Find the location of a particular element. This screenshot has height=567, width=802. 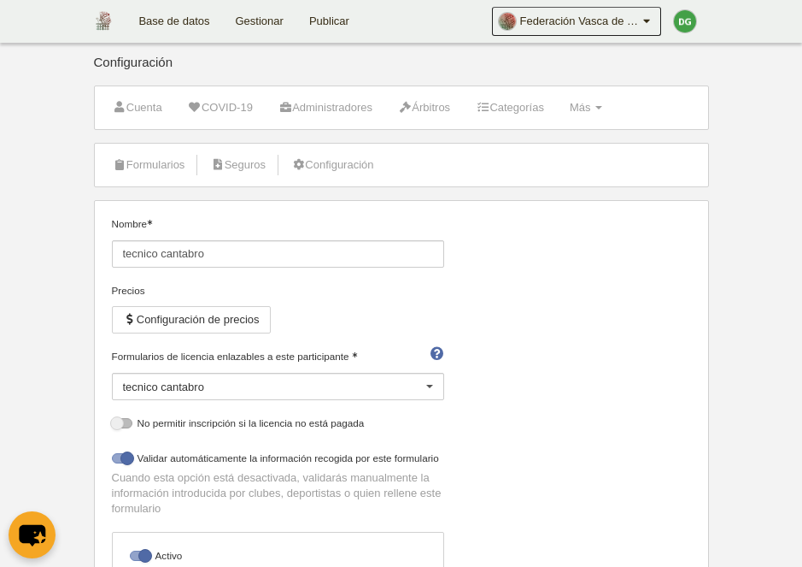

img: c2l6ZT0zMHgzMCZmcz05JnRleHQ9REcmYmc9NDNhMDQ3.png is located at coordinates (685, 21).